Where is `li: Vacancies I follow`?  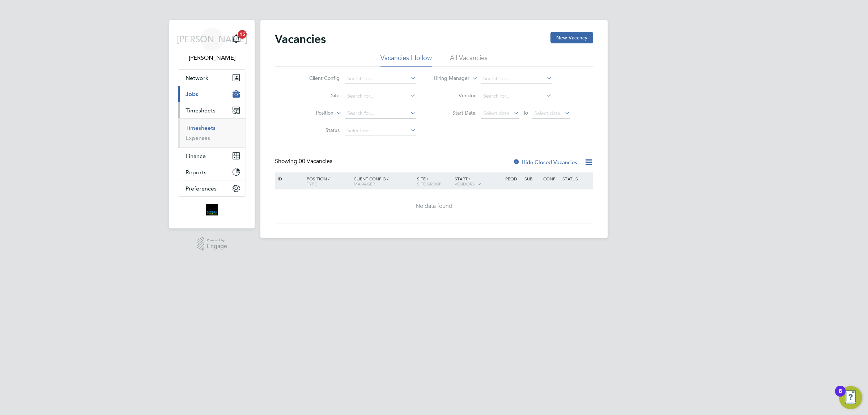 li: Vacancies I follow is located at coordinates (406, 60).